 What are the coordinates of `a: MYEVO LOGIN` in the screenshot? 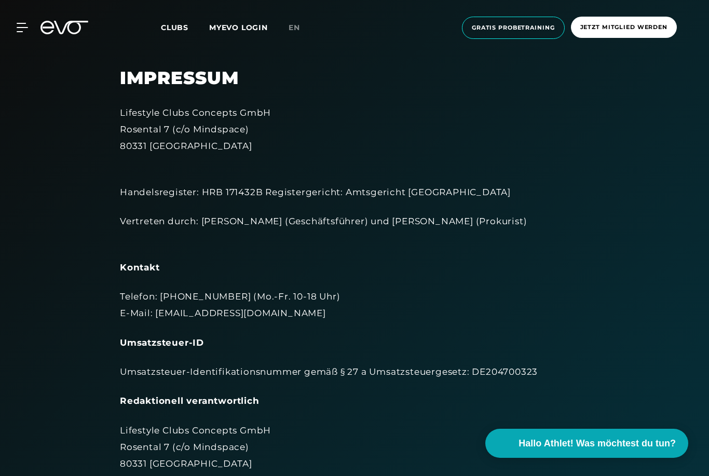 It's located at (238, 28).